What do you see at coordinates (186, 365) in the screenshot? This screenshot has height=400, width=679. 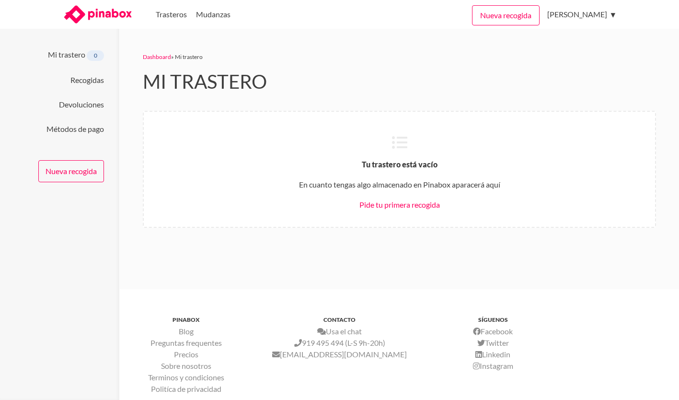 I see `a: Sobre nosotros` at bounding box center [186, 365].